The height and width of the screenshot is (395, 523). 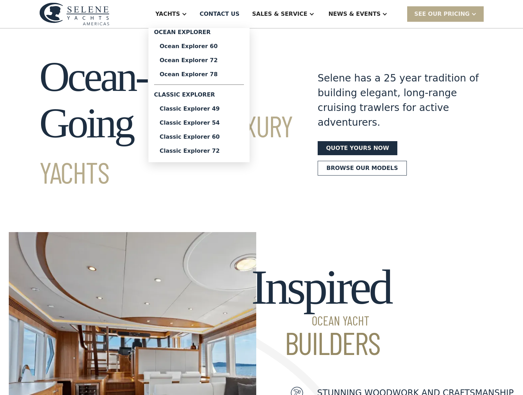 I want to click on a: Ocean Explorer 78, so click(x=199, y=74).